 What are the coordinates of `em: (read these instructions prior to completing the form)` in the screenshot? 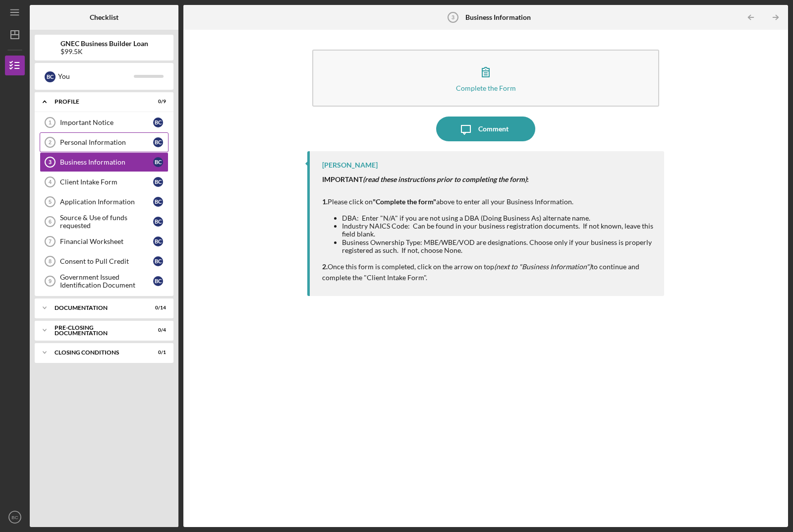 It's located at (444, 179).